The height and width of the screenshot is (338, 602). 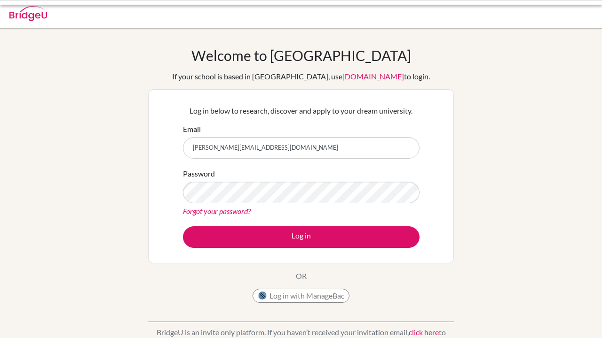 What do you see at coordinates (301, 276) in the screenshot?
I see `p: OR` at bounding box center [301, 276].